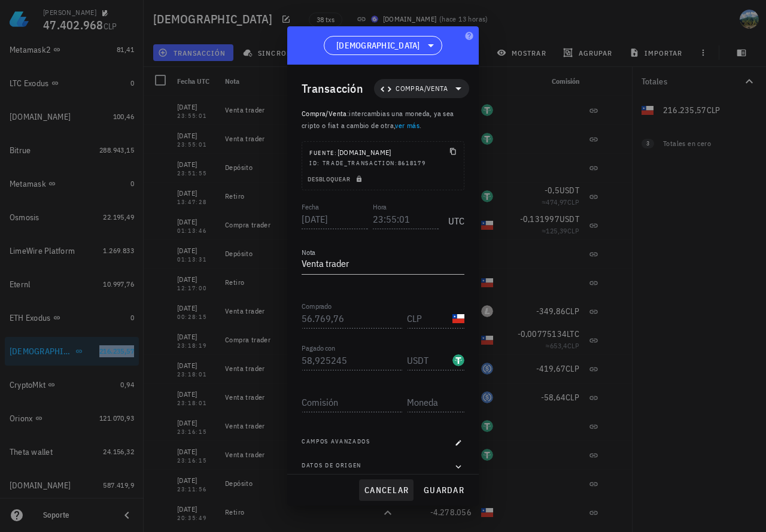  Describe the element at coordinates (377, 119) in the screenshot. I see `span: intercambias una moneda, ya sea cripto o fiat a cambio de otra, .` at that location.